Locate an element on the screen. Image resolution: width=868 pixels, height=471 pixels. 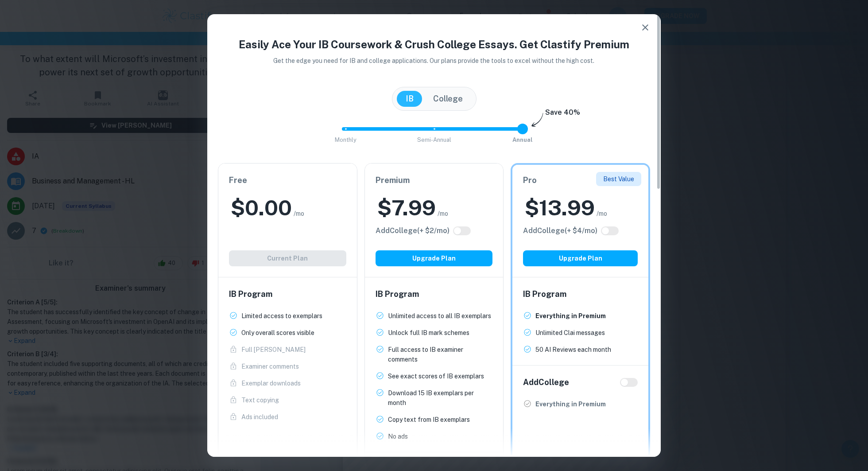
p: Examiner comments is located at coordinates (270, 367).